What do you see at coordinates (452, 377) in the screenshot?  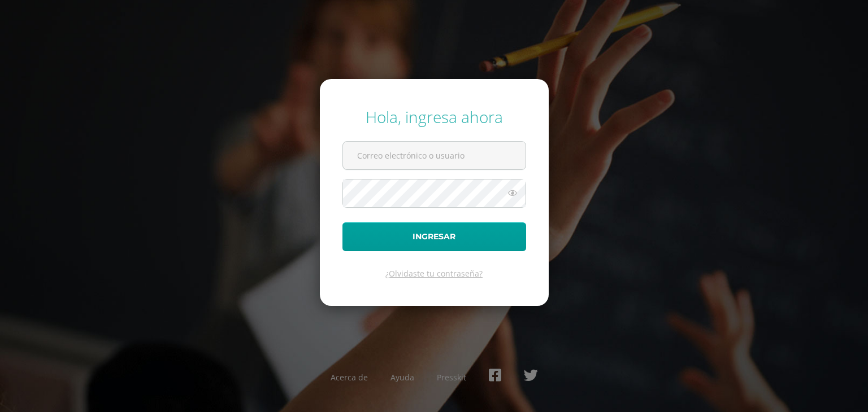 I see `a: Presskit` at bounding box center [452, 377].